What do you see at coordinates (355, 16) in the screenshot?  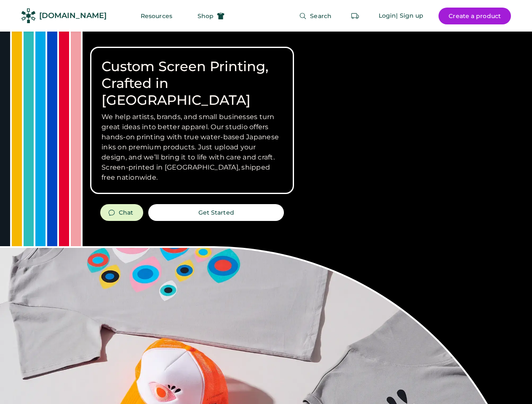 I see `button: Retrieve an order` at bounding box center [355, 16].